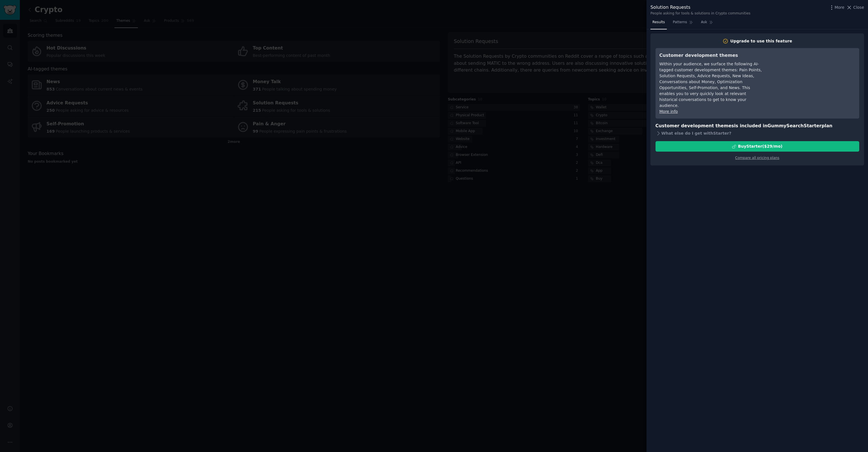  I want to click on div: Solution Requests, so click(700, 8).